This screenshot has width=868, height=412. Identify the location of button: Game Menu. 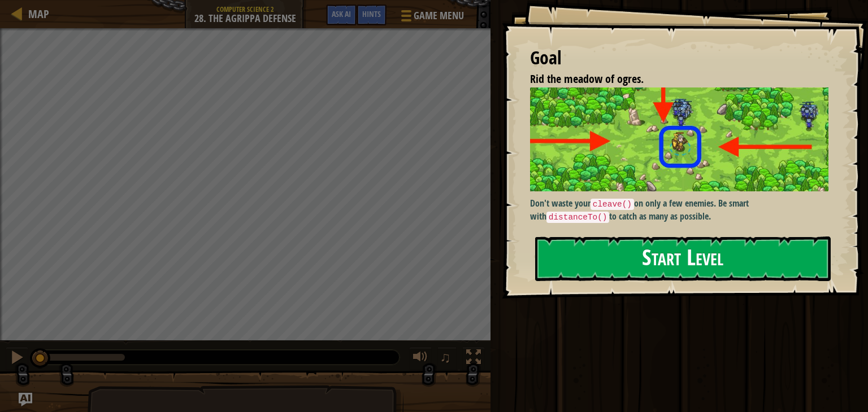
(431, 18).